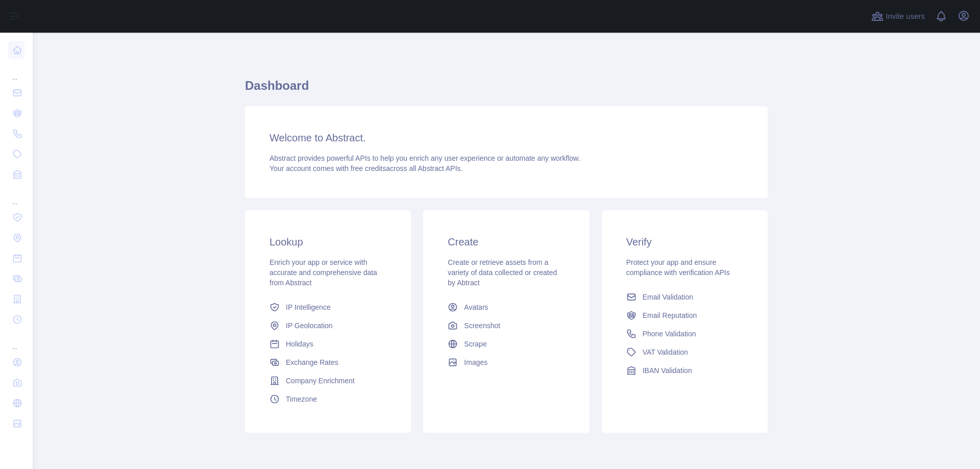 This screenshot has height=469, width=980. Describe the element at coordinates (684, 352) in the screenshot. I see `a: VAT Validation` at that location.